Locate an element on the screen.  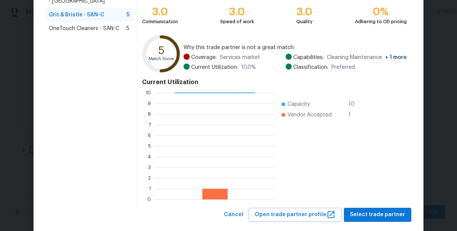
span: Services market is located at coordinates (240, 58).